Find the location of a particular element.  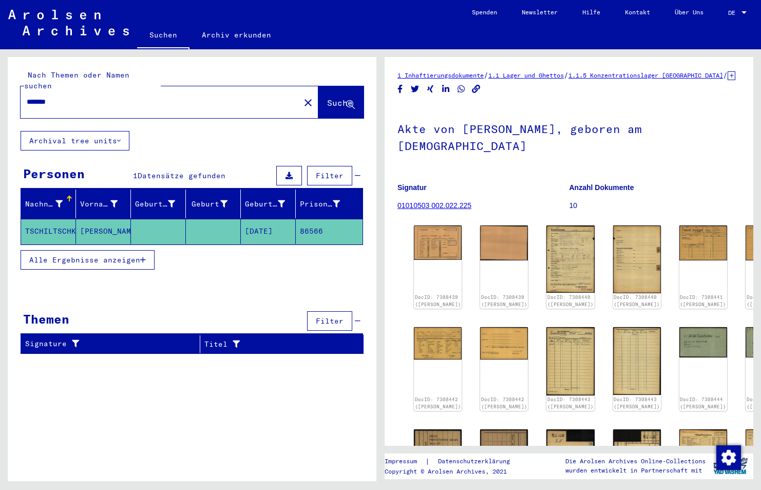

mat-cell: TSCHILTSCHKE is located at coordinates (48, 231).